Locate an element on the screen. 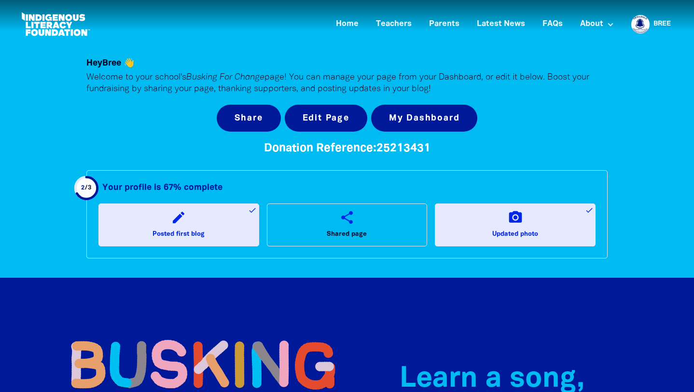  a: FAQs is located at coordinates (552, 24).